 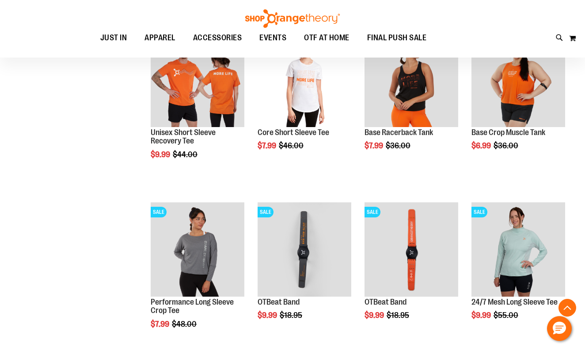 I want to click on a: Base Crop Muscle Tank, so click(x=508, y=132).